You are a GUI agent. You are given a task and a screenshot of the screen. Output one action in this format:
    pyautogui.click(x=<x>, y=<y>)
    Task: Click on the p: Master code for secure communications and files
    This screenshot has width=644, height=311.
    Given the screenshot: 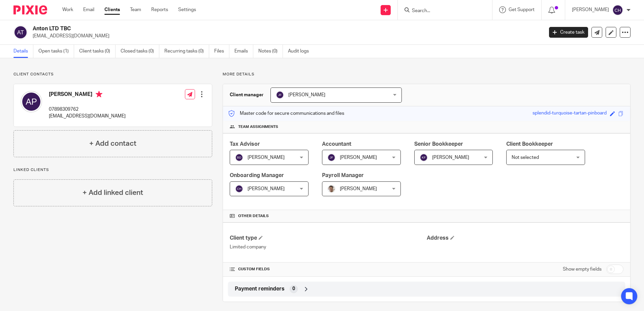 What is the action you would take?
    pyautogui.click(x=286, y=114)
    